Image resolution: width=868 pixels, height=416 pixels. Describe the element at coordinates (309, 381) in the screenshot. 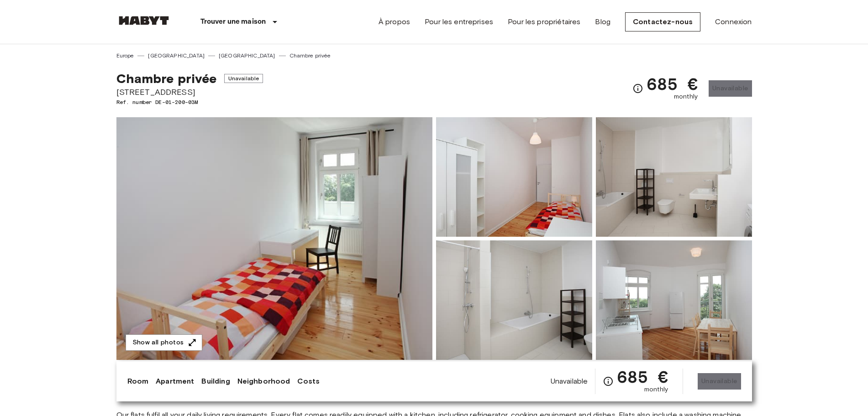

I see `a: Costs` at that location.